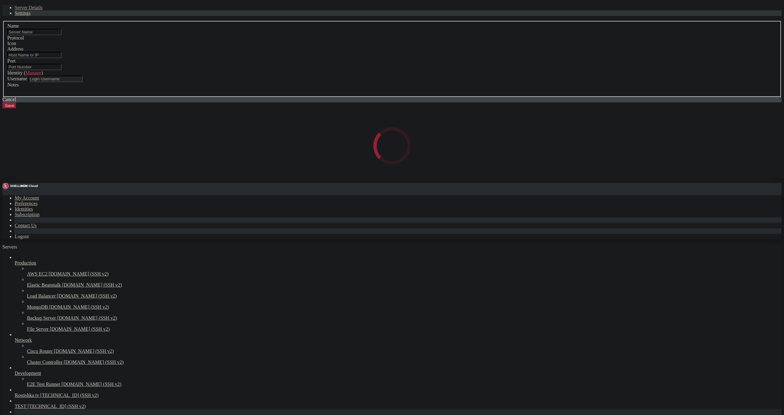 This screenshot has width=784, height=415. What do you see at coordinates (26, 225) in the screenshot?
I see `a: Contact Us` at bounding box center [26, 225].